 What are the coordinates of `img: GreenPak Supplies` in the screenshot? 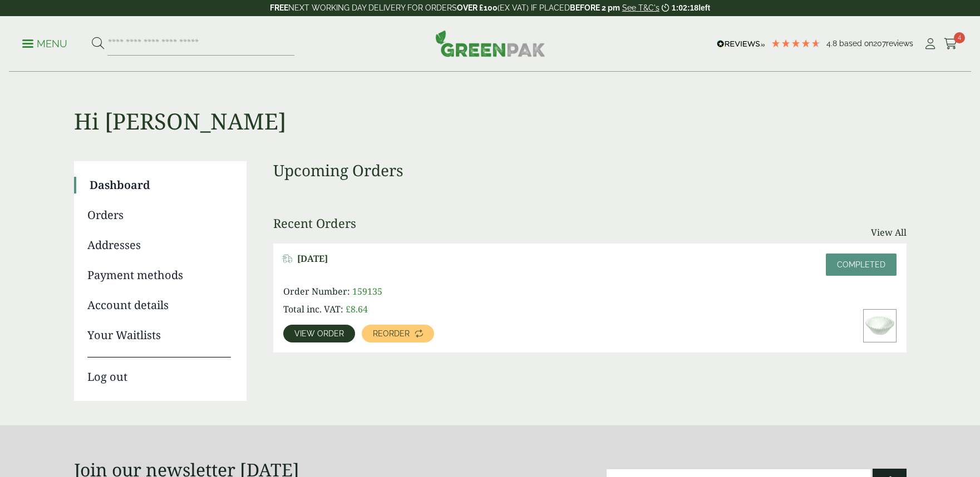 It's located at (490, 43).